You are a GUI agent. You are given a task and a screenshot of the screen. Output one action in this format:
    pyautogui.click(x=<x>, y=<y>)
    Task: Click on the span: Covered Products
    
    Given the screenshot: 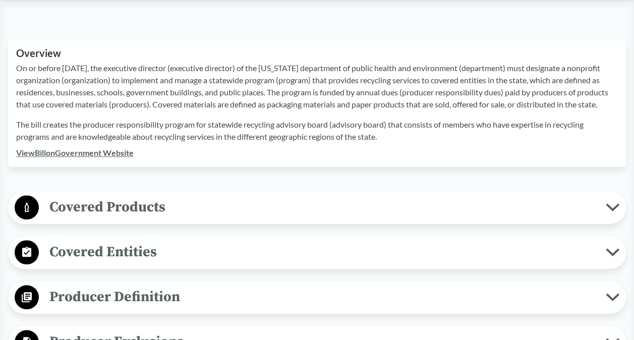 What is the action you would take?
    pyautogui.click(x=322, y=207)
    